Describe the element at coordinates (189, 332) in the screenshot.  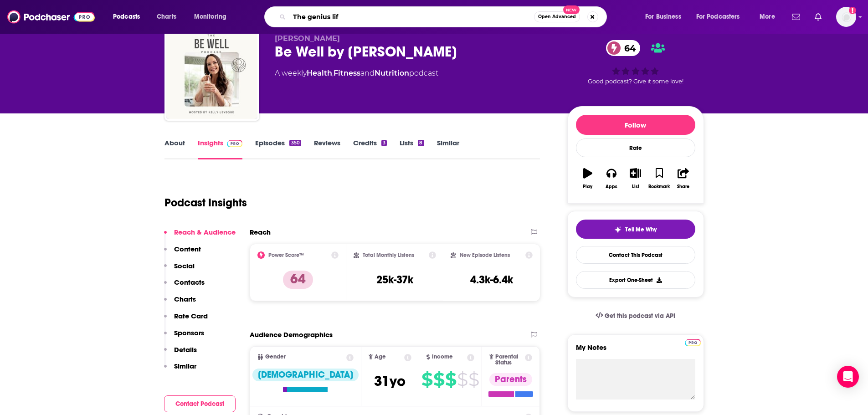
I see `p: Sponsors` at that location.